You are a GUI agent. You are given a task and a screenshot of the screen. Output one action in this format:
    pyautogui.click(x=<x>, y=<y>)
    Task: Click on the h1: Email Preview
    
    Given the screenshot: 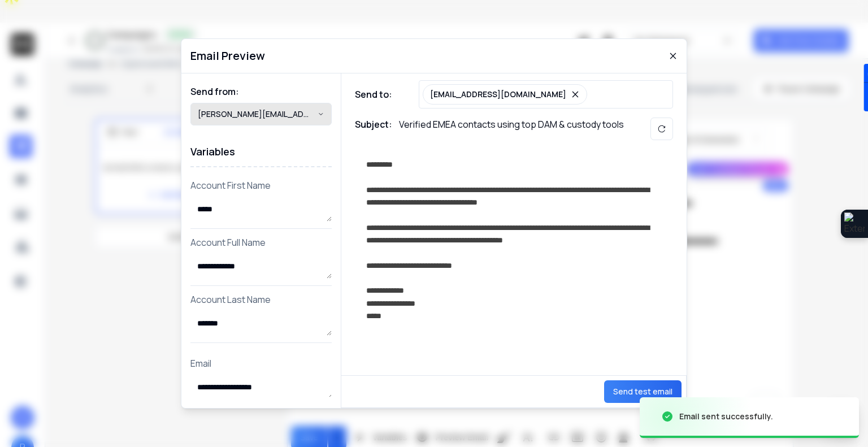 What is the action you would take?
    pyautogui.click(x=228, y=56)
    